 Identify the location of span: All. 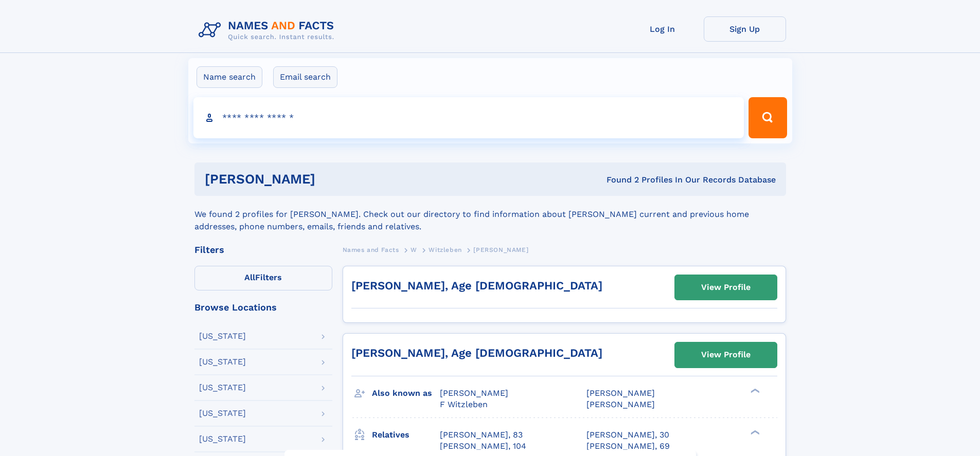
(250, 277).